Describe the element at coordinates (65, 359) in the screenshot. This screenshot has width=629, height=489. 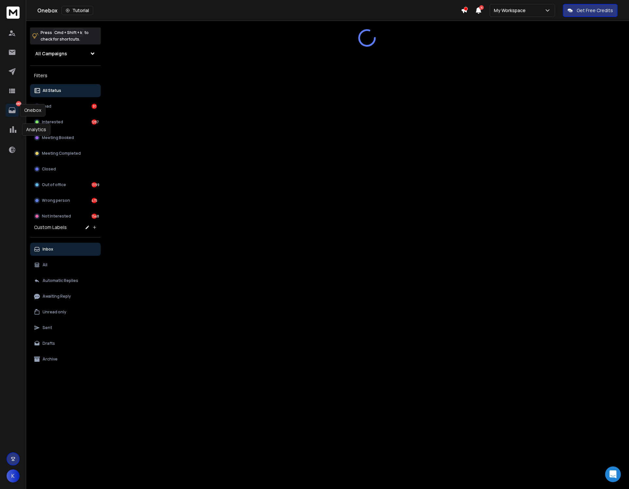
I see `button: Archive` at that location.